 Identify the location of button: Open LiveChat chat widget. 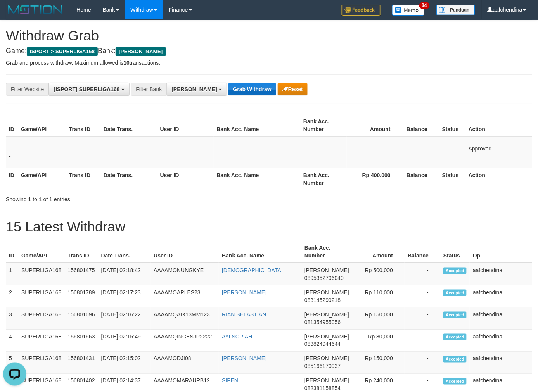
(14, 14).